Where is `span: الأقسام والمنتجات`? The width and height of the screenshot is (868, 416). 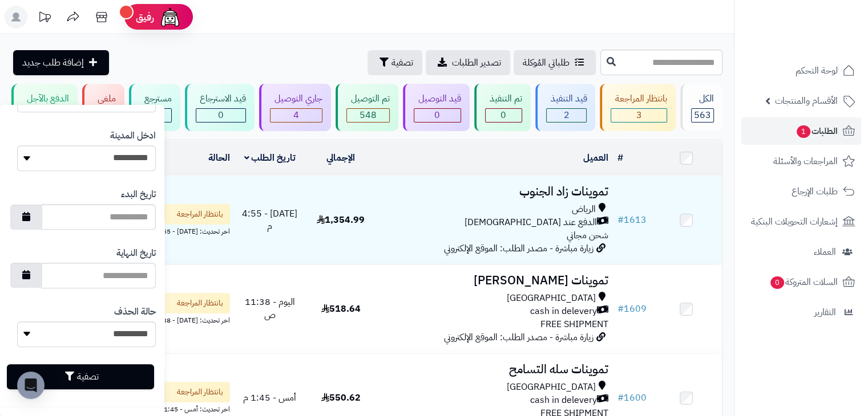 span: الأقسام والمنتجات is located at coordinates (806, 101).